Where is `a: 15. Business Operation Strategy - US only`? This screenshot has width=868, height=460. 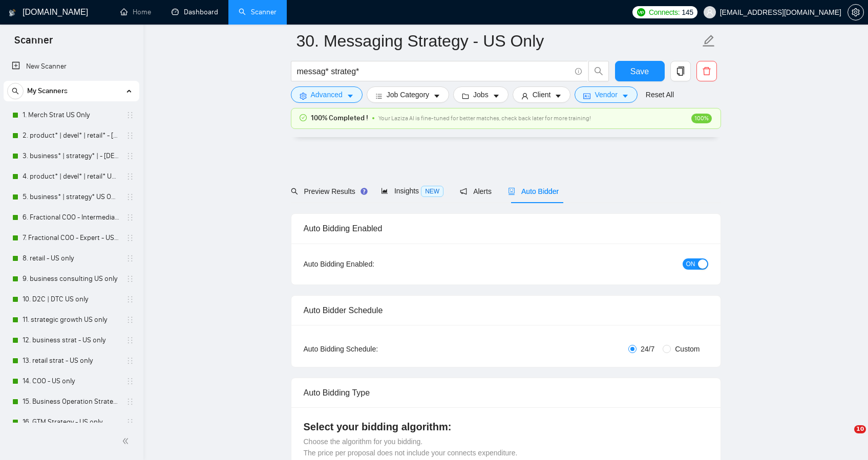 a: 15. Business Operation Strategy - US only is located at coordinates (71, 402).